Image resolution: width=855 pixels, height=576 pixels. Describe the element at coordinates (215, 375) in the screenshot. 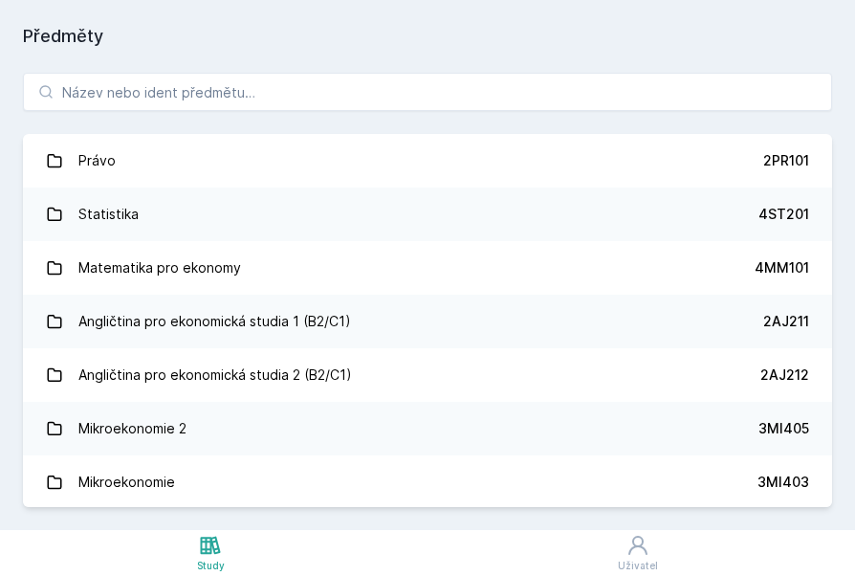

I see `div: Angličtina pro ekonomická studia 2 (B2/C1)` at that location.